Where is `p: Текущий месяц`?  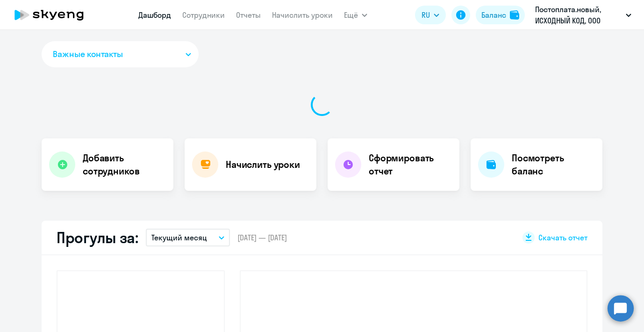
p: Текущий месяц is located at coordinates (179, 238).